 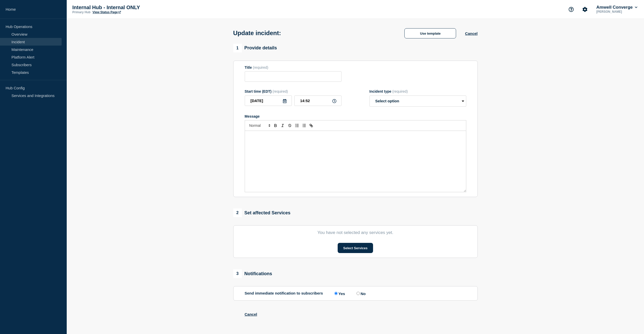 I want to click on span: 1, so click(x=237, y=48).